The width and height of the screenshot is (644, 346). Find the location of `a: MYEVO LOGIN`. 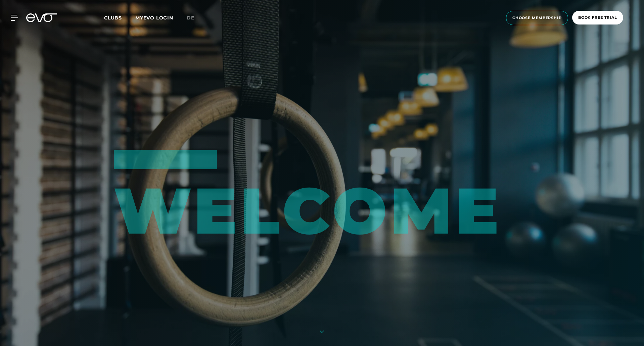

a: MYEVO LOGIN is located at coordinates (154, 18).